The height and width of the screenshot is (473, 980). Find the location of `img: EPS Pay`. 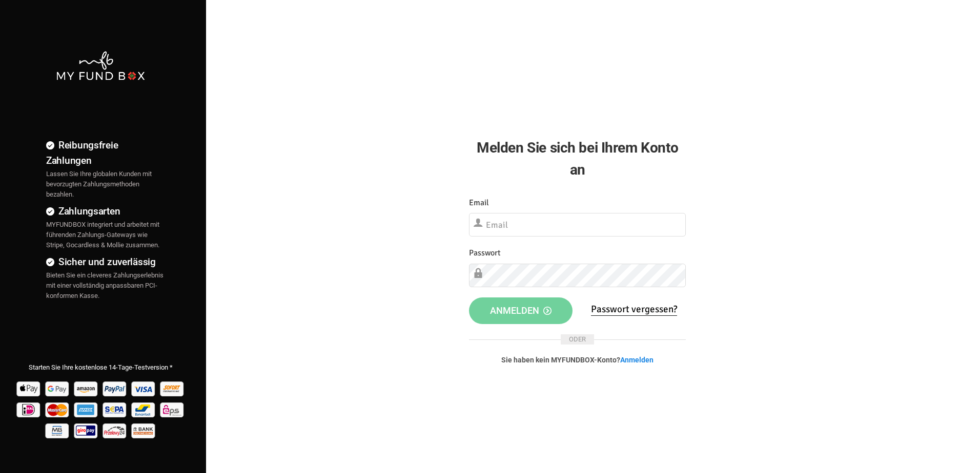

img: EPS Pay is located at coordinates (172, 409).